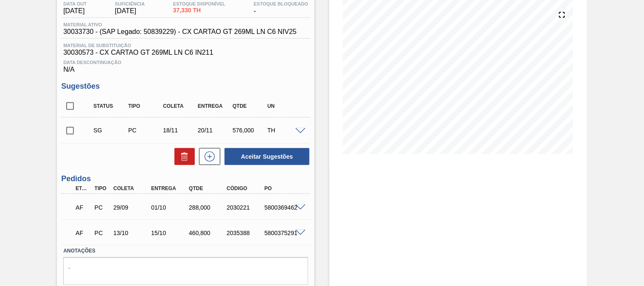  I want to click on div: Código, so click(245, 188).